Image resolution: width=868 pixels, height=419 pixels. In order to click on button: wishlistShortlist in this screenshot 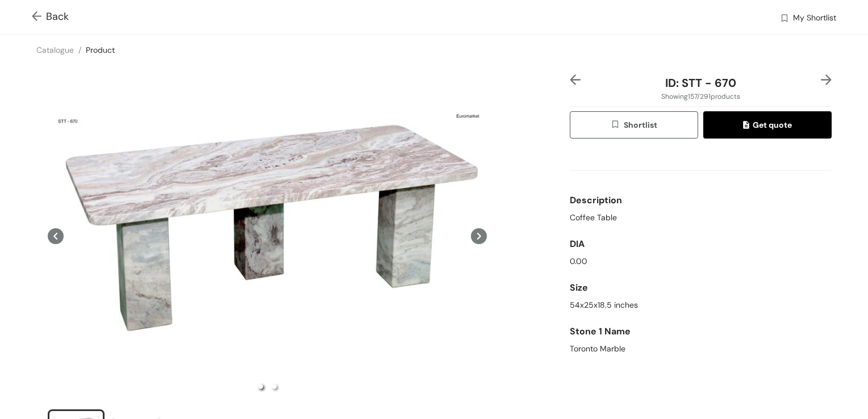, I will do `click(634, 125)`.